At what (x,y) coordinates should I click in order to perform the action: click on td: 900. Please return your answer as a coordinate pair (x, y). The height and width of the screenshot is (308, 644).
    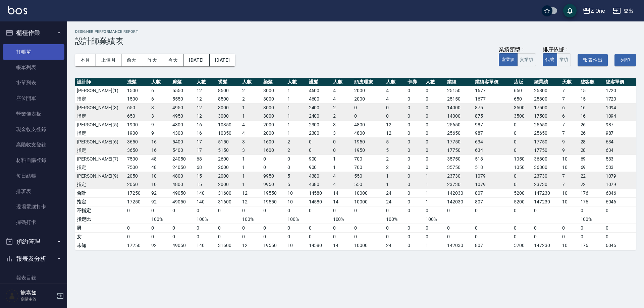
    Looking at the image, I should click on (319, 159).